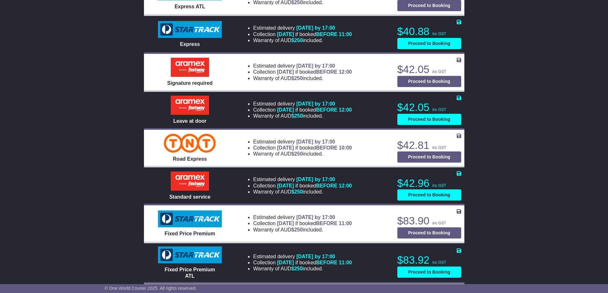  What do you see at coordinates (429, 32) in the screenshot?
I see `p: $40.88` at bounding box center [429, 32].